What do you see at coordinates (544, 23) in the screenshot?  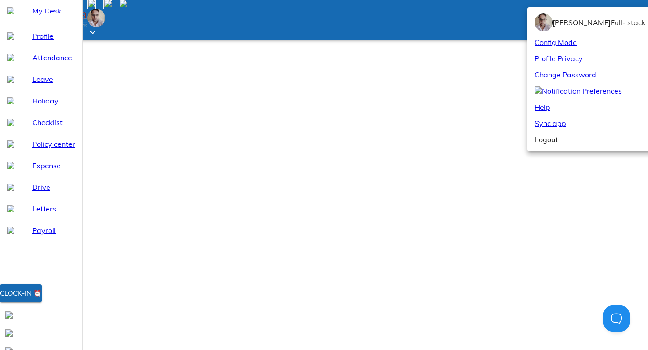 I see `img: Employee` at bounding box center [544, 23].